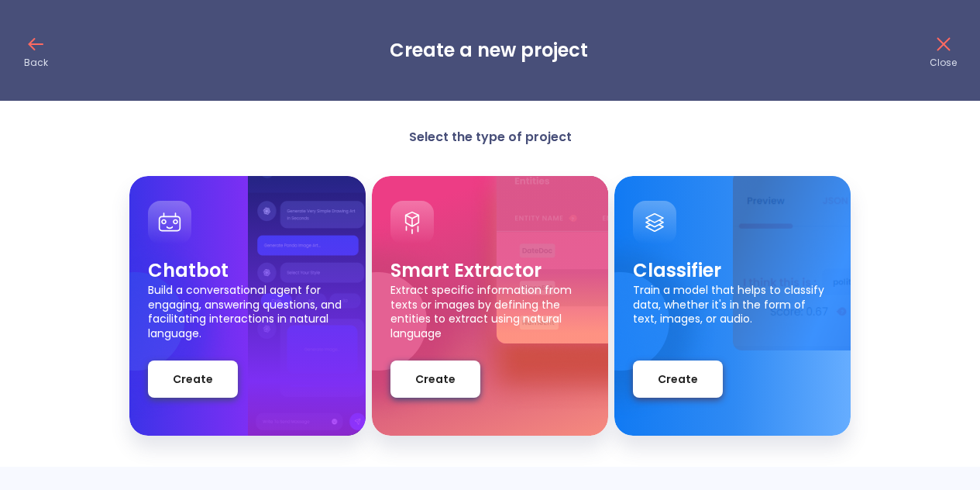  What do you see at coordinates (491, 137) in the screenshot?
I see `p: Select the type of project` at bounding box center [491, 137].